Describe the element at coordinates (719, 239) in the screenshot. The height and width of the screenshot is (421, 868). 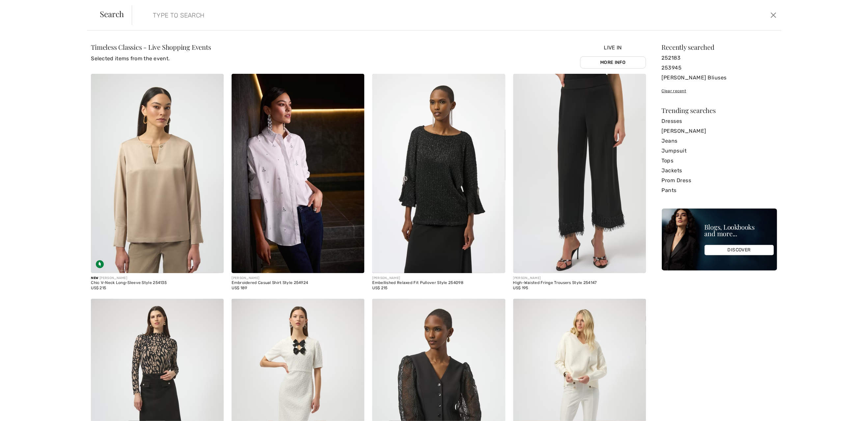
I see `img: Blogs, Lookbooks and more...` at that location.